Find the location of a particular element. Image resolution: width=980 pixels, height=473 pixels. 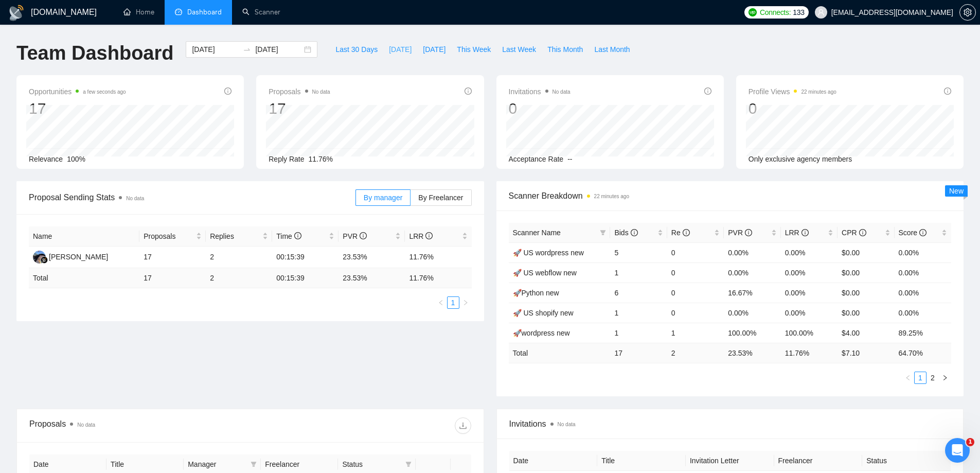

th: Title is located at coordinates (642, 461).